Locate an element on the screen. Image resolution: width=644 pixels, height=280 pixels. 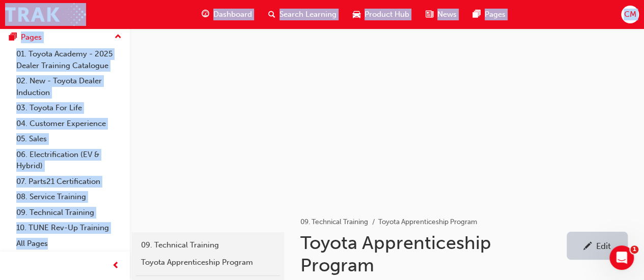
span: News is located at coordinates (447, 14).